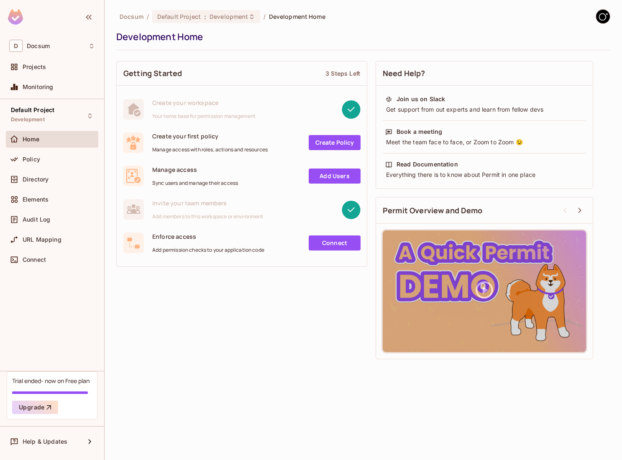  What do you see at coordinates (153, 73) in the screenshot?
I see `span: Getting Started` at bounding box center [153, 73].